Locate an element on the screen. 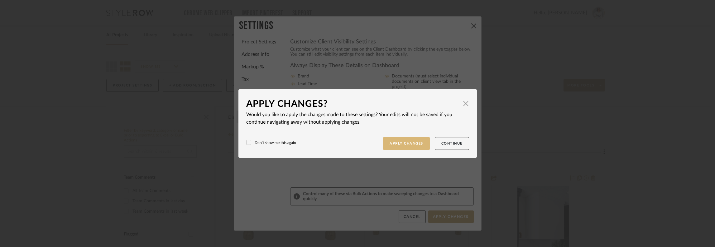 This screenshot has width=715, height=247. div: Apply Changes? is located at coordinates (353, 104).